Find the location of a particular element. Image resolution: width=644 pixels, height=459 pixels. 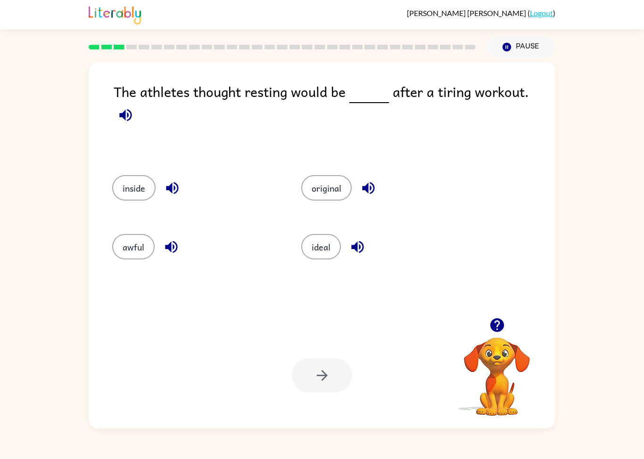

button: awful is located at coordinates (133, 247).